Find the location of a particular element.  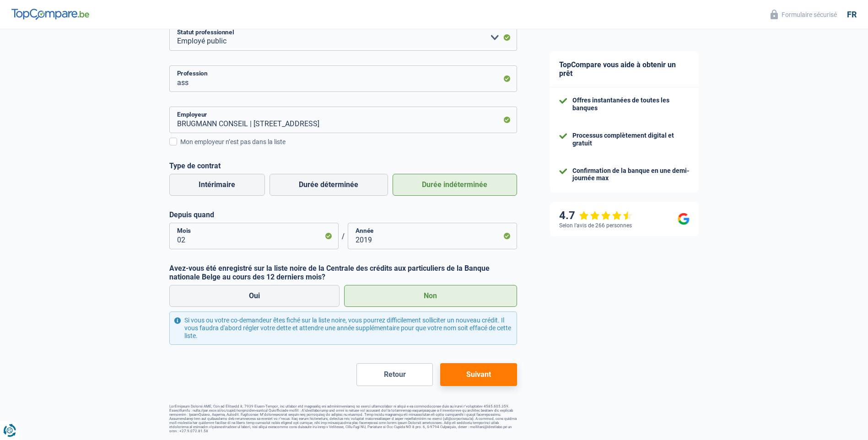

button: Formulaire sécurisé is located at coordinates (803, 14).